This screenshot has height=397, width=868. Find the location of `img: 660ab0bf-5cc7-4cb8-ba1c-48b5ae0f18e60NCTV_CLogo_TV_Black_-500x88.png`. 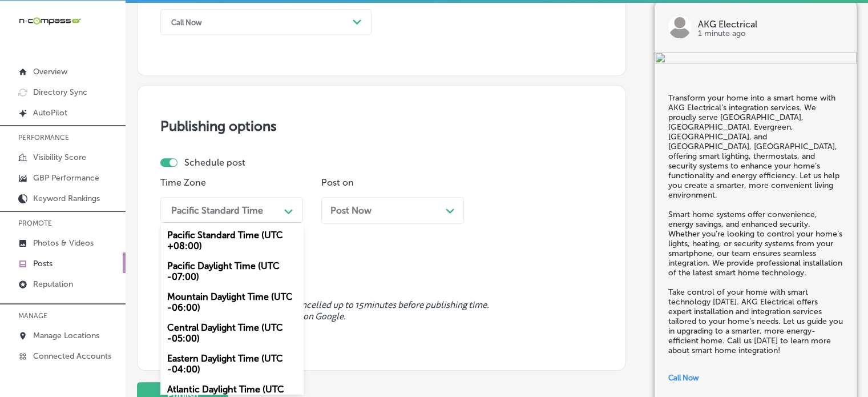

img: 660ab0bf-5cc7-4cb8-ba1c-48b5ae0f18e60NCTV_CLogo_TV_Black_-500x88.png is located at coordinates (49, 20).